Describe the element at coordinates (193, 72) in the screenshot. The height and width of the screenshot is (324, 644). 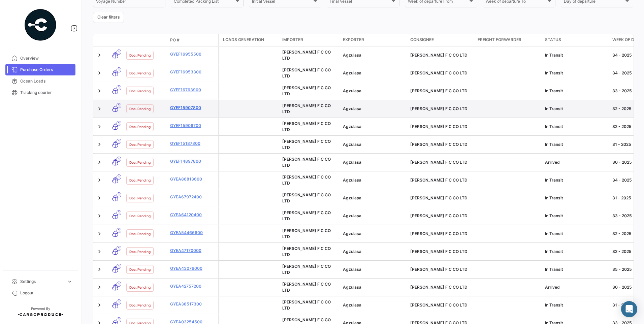
I see `a: GYEF16953300` at that location.